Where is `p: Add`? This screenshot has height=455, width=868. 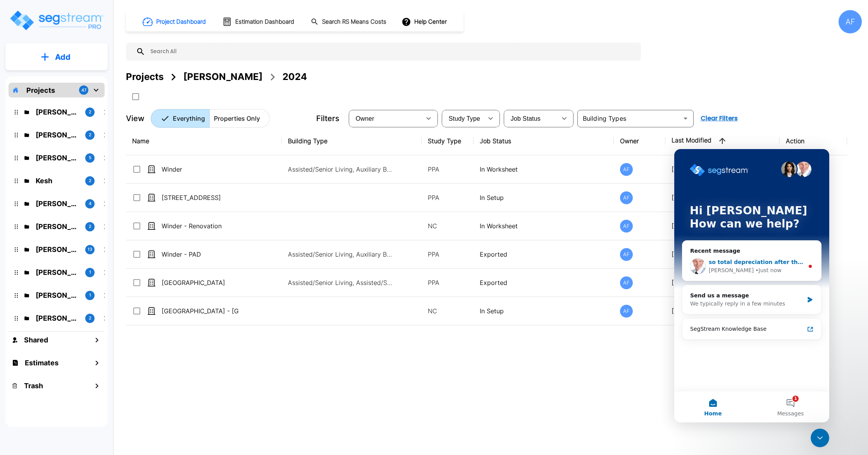 p: Add is located at coordinates (63, 57).